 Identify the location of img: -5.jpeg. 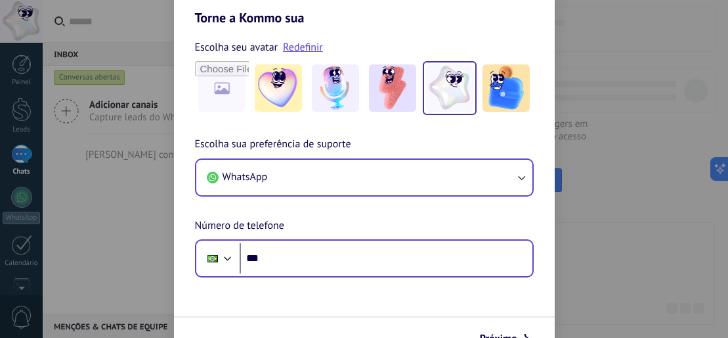
(506, 88).